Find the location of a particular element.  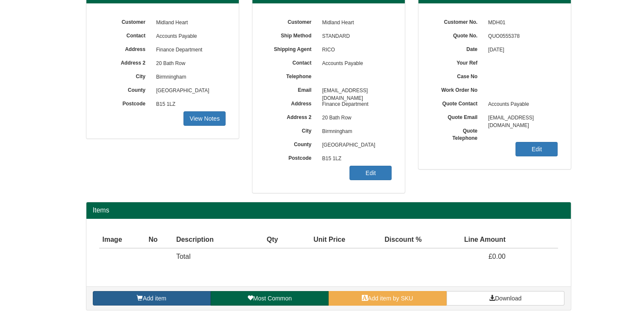

th: Qty is located at coordinates (265, 240).